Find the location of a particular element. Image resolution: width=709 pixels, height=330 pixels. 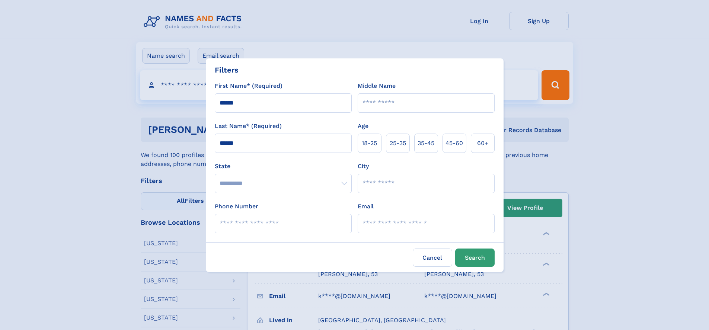

label: Cancel is located at coordinates (433, 258).